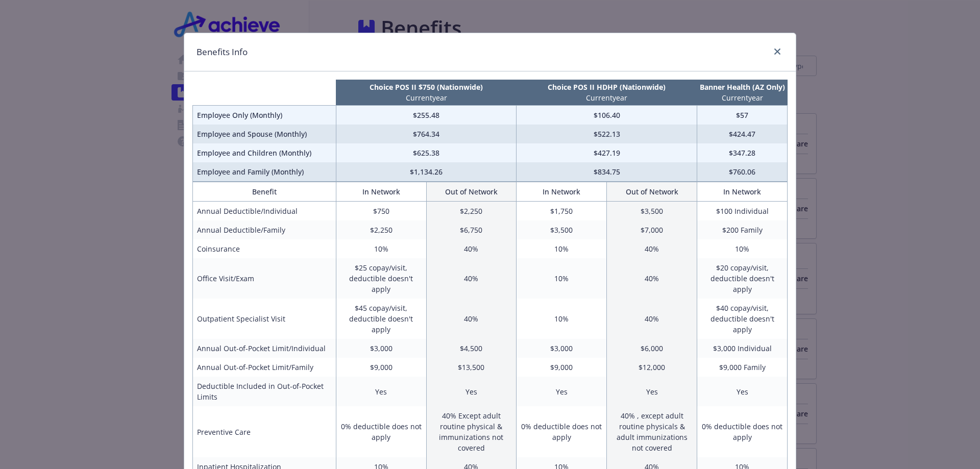 This screenshot has width=980, height=469. I want to click on td: $6,750, so click(471, 230).